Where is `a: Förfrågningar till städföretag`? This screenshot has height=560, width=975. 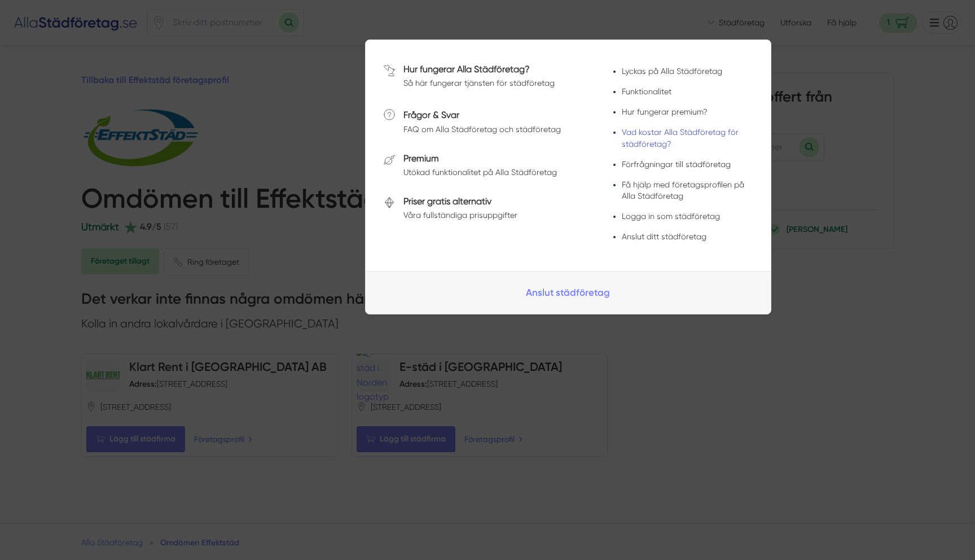 a: Förfrågningar till städföretag is located at coordinates (676, 164).